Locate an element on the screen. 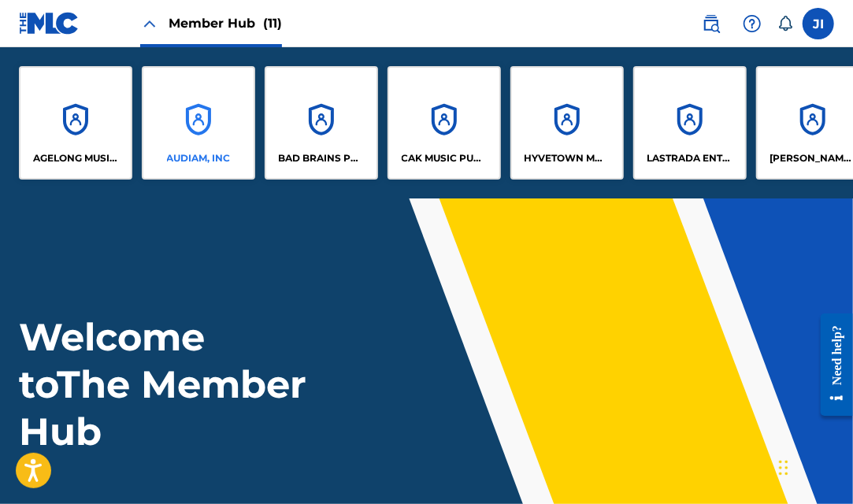 The width and height of the screenshot is (853, 504). div: Need help? is located at coordinates (28, 54).